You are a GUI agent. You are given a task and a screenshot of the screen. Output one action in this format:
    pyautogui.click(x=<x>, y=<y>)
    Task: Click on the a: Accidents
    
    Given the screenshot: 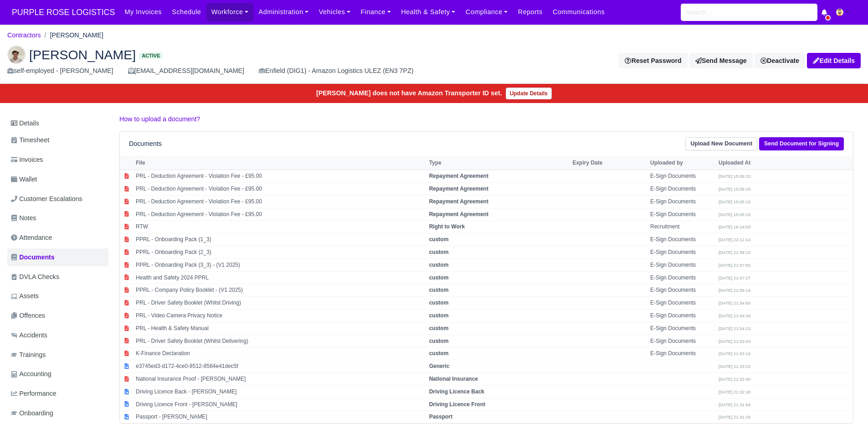 What is the action you would take?
    pyautogui.click(x=58, y=335)
    